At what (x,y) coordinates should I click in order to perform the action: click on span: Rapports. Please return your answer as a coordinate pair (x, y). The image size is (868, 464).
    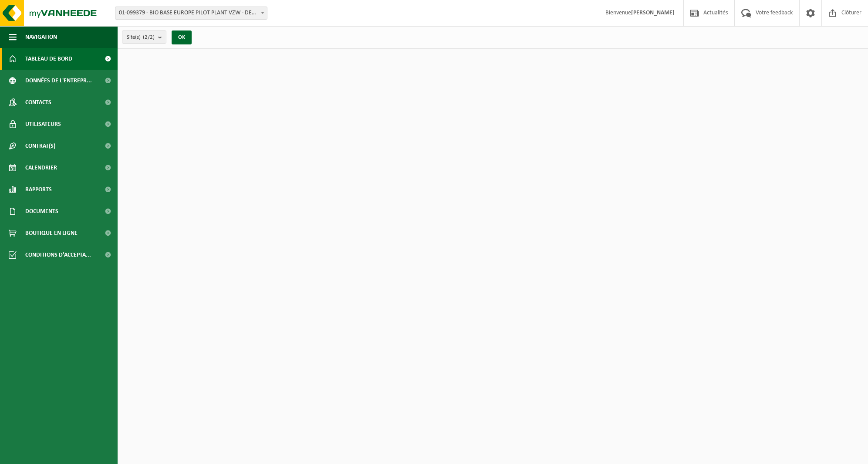
    Looking at the image, I should click on (38, 189).